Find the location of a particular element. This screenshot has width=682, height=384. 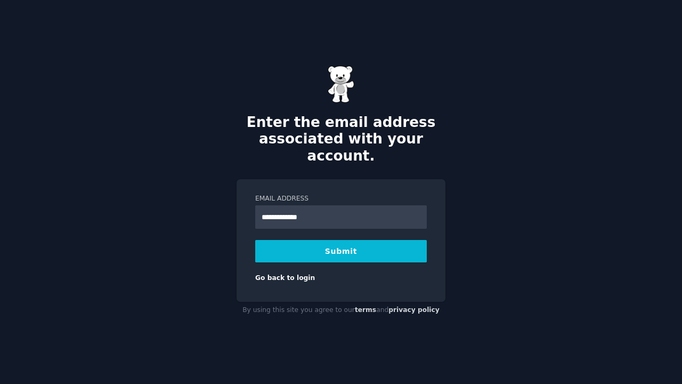

h2: Enter the email address associated with your account. is located at coordinates (341, 139).